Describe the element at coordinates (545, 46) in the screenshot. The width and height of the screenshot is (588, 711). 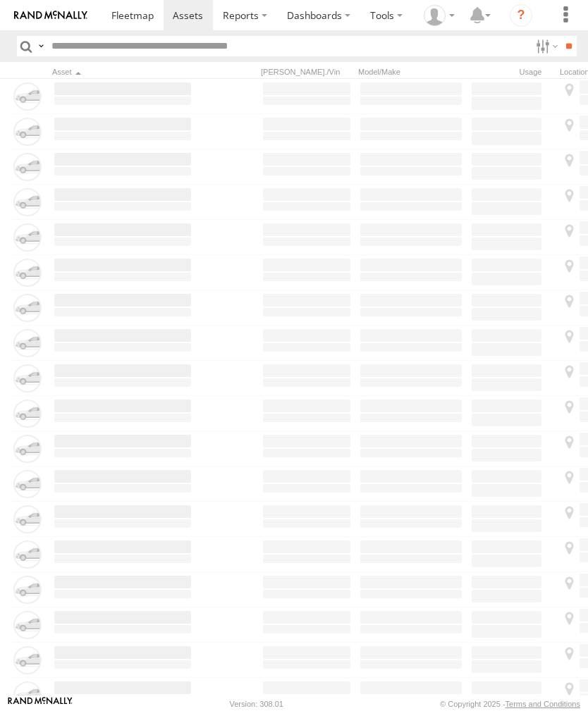
I see `label: Search Filter Options` at that location.